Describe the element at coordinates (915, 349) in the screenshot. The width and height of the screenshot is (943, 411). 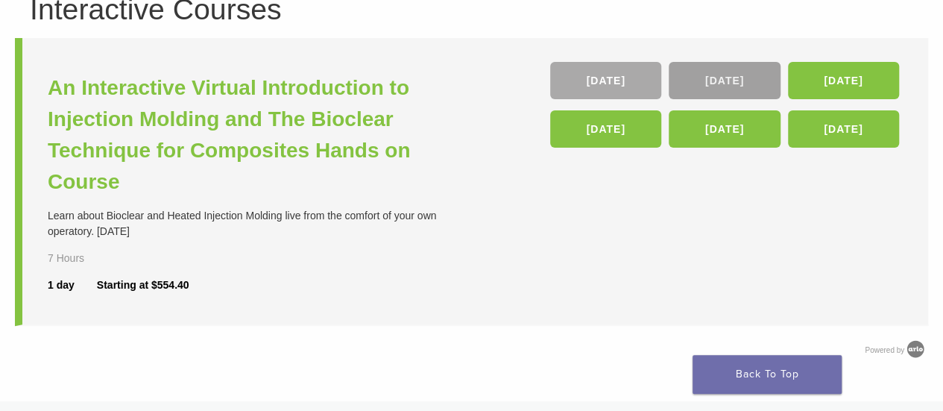
I see `img: Arlo training & Event Software` at that location.